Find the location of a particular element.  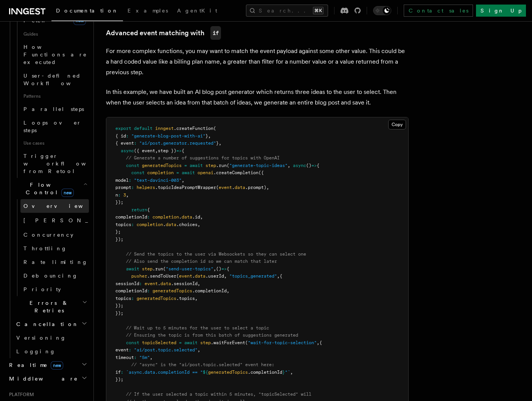

span: Versioning is located at coordinates (41, 338).